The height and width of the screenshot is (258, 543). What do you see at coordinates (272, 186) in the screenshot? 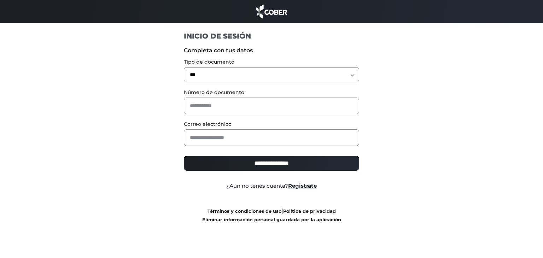
I see `div: ¿Aún no tenés cuenta?` at bounding box center [272, 186].